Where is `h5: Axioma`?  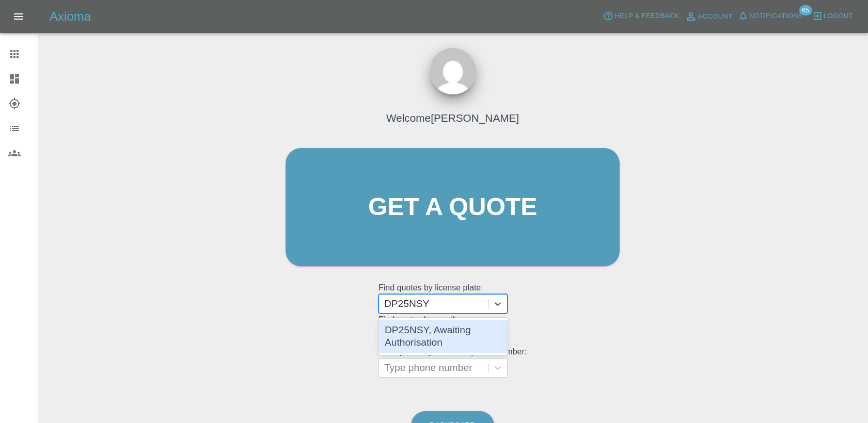 h5: Axioma is located at coordinates (70, 17).